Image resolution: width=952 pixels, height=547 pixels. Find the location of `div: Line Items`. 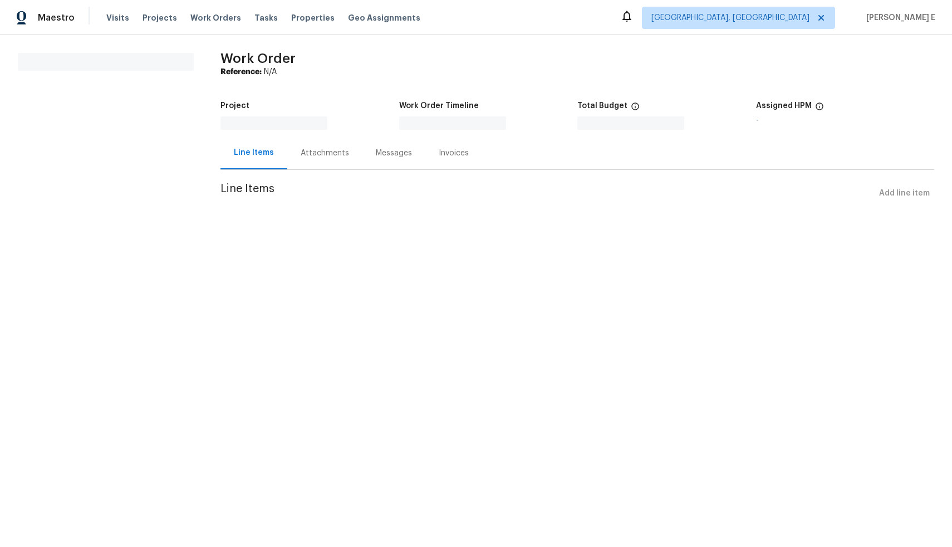

div: Line Items is located at coordinates (254, 153).